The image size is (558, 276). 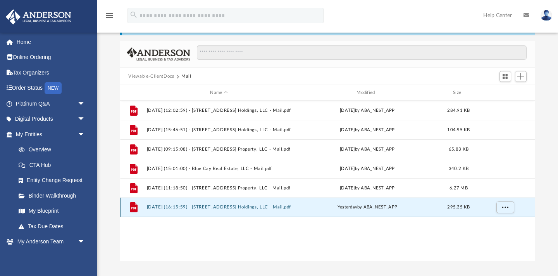 I want to click on img: Anderson Advisors Platinum Portal, so click(x=38, y=17).